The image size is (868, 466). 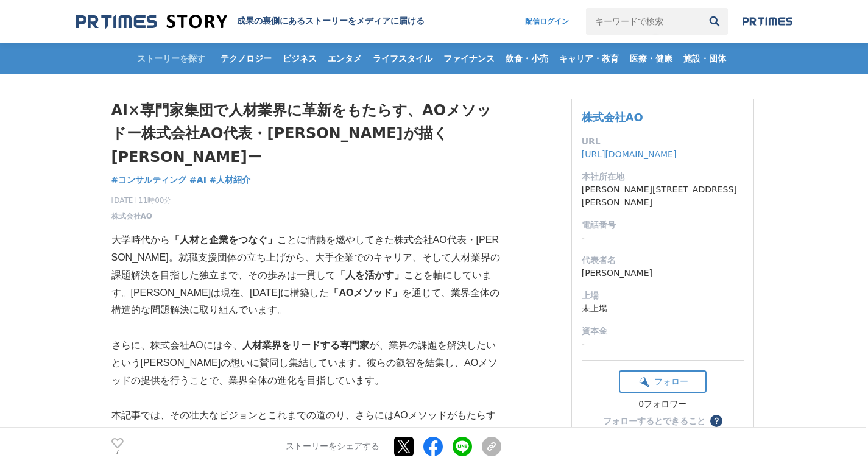 I want to click on input: キーワードで検索, so click(x=643, y=21).